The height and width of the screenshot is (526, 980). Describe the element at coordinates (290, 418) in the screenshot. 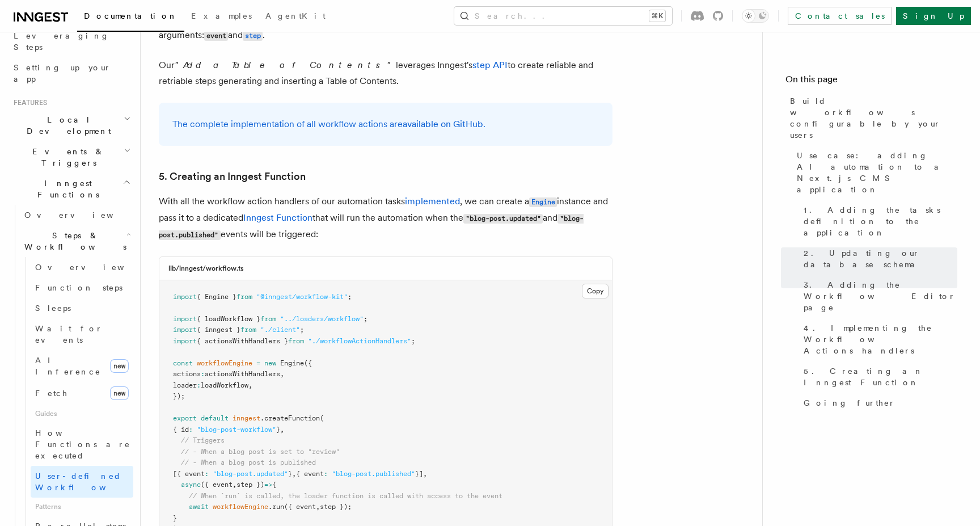

I see `span: .createFunction` at that location.